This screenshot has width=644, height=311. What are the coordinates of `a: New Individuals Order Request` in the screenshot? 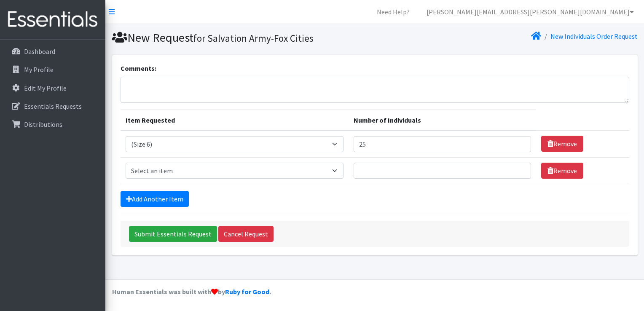 It's located at (594, 36).